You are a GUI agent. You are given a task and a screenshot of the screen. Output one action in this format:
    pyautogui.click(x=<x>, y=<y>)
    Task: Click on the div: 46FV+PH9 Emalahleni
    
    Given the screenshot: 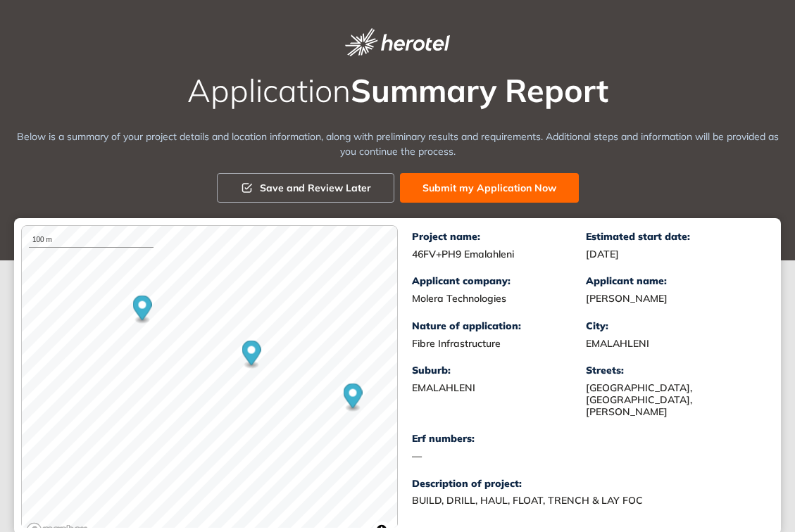 What is the action you would take?
    pyautogui.click(x=498, y=254)
    